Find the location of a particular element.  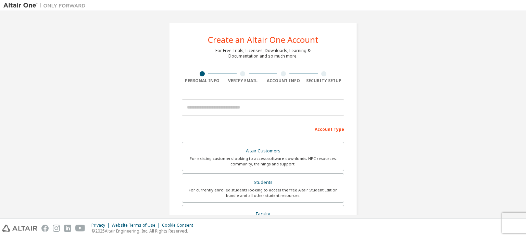

div: For existing customers looking to access software downloads, HPC resources, community, trainings ... is located at coordinates (263, 161).